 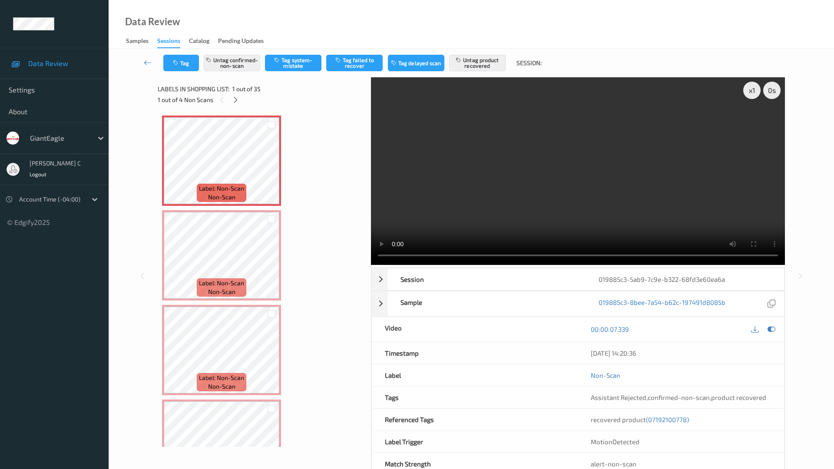 I want to click on button: Untag product recovered, so click(x=477, y=63).